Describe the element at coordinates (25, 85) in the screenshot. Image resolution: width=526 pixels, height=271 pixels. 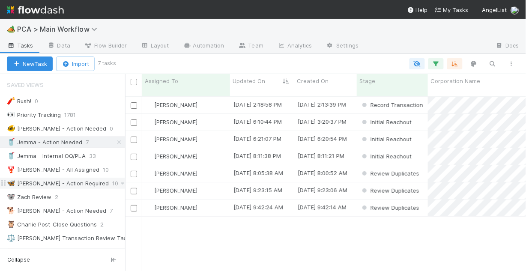
I see `span: Saved Views` at that location.